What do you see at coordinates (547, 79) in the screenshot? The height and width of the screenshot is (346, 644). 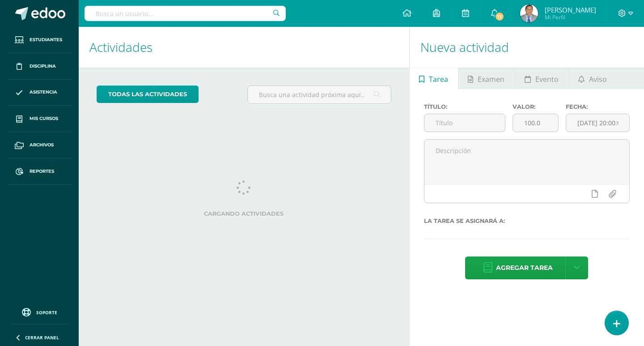 I see `span: Evento` at bounding box center [547, 79].